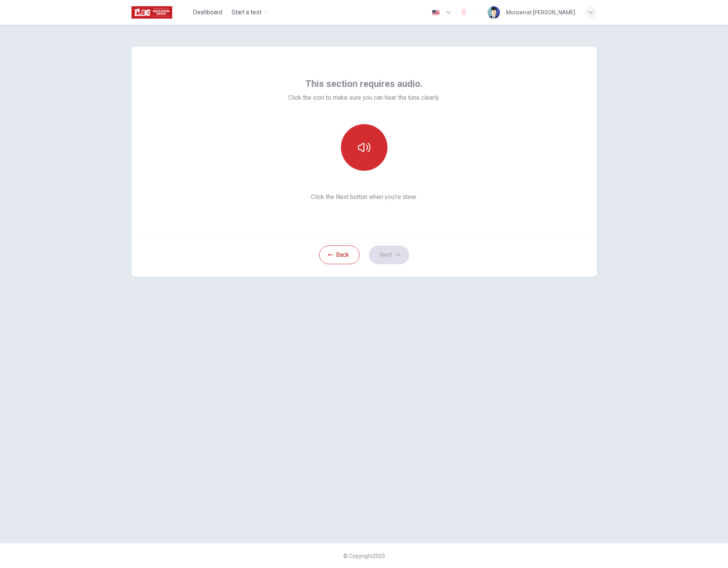 This screenshot has height=568, width=728. I want to click on button: Dashboard, so click(208, 13).